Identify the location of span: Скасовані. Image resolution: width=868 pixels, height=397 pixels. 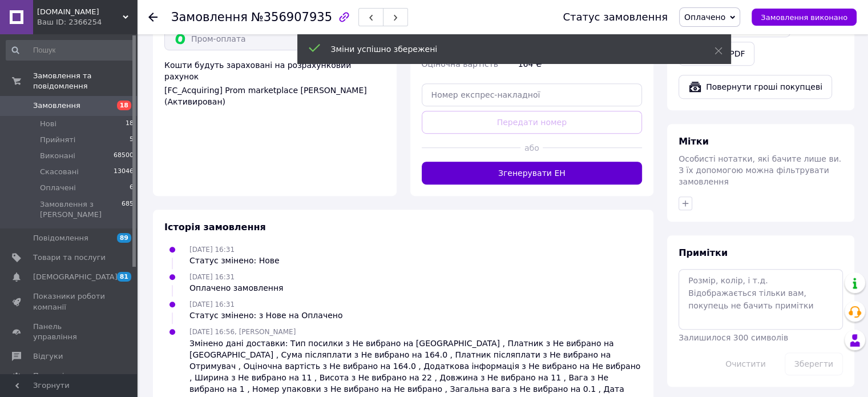
(59, 172).